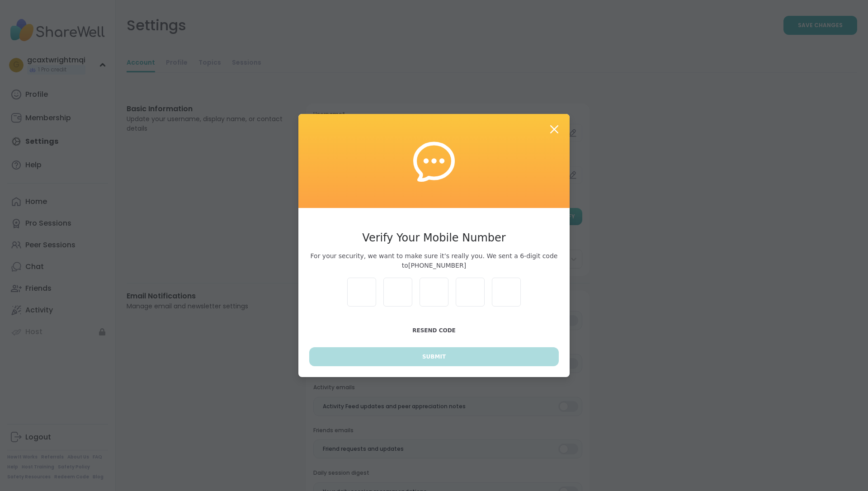 The image size is (868, 491). I want to click on button: Resend Code, so click(434, 330).